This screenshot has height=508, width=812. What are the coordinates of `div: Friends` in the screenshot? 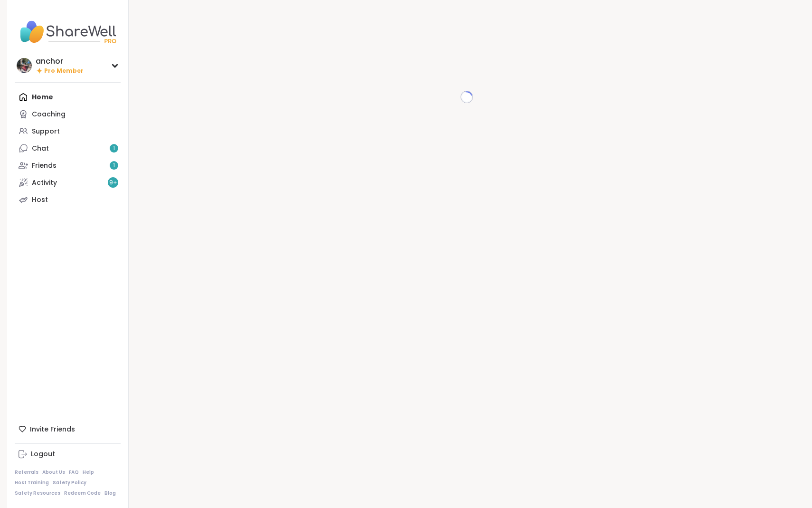 It's located at (44, 166).